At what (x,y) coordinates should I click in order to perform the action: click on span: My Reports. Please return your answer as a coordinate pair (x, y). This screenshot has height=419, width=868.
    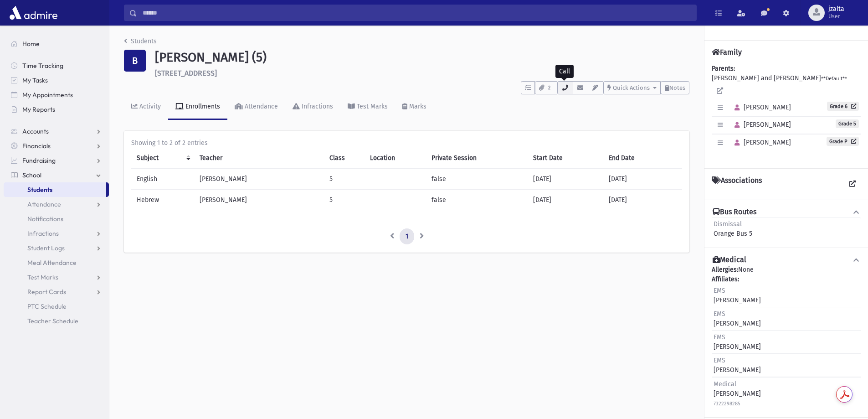
    Looking at the image, I should click on (39, 110).